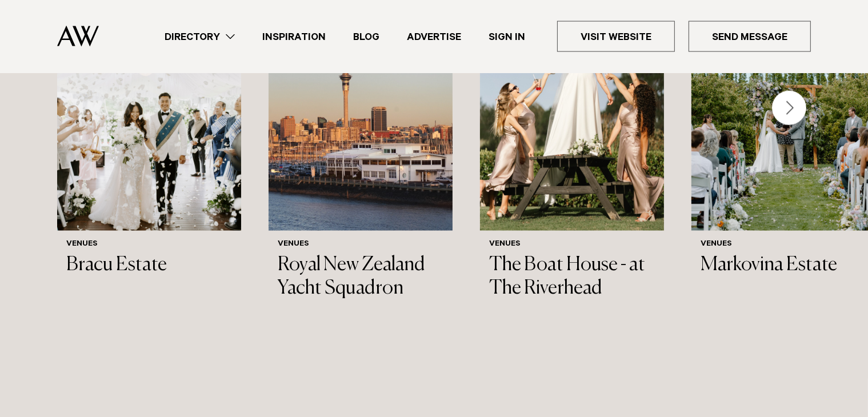 This screenshot has width=868, height=417. Describe the element at coordinates (361, 277) in the screenshot. I see `h3: Royal New Zealand Yacht Squadron` at that location.